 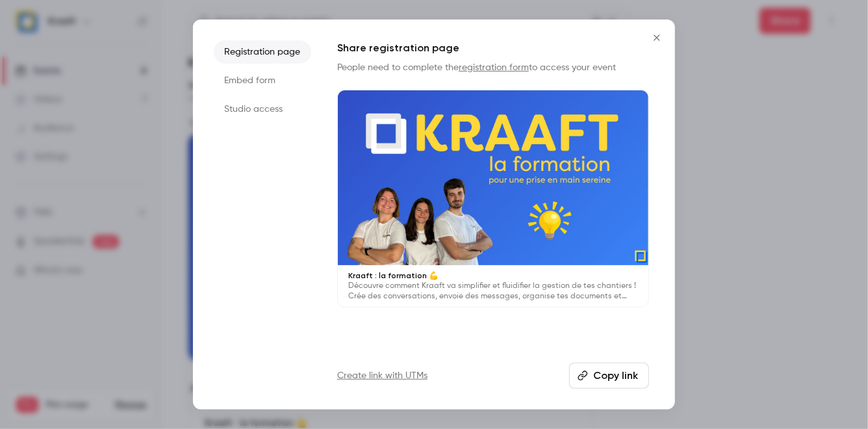 I want to click on p: Découvre comment Kraaft va simplifier et fluidifier la gestion de tes chantiers ! Crée des conver..., so click(x=493, y=291).